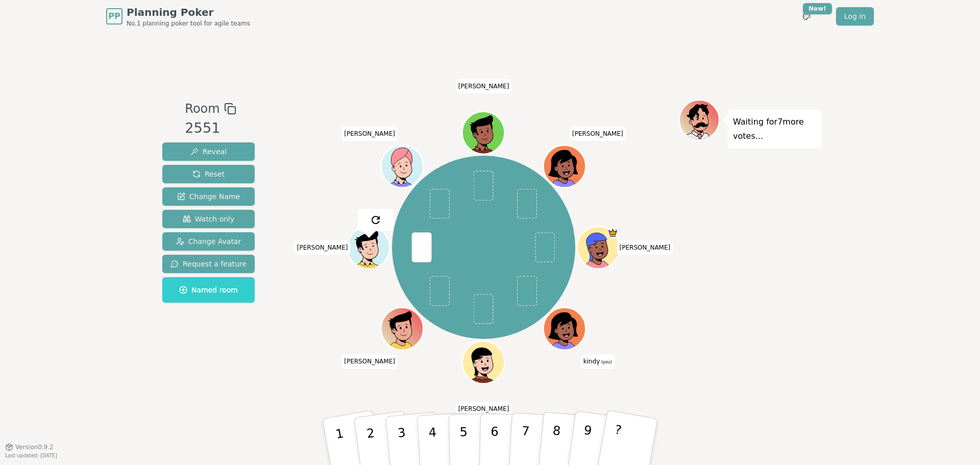  I want to click on button: Reveal, so click(208, 152).